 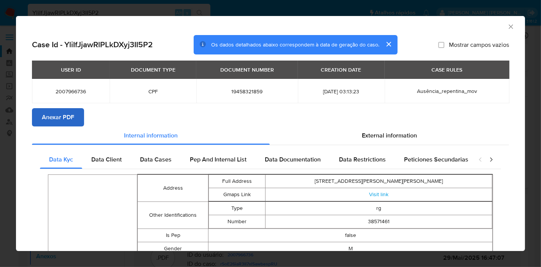 What do you see at coordinates (295, 45) in the screenshot?
I see `span: Os dados detalhados abaixo correspondem à data de geração do caso.` at bounding box center [295, 45].